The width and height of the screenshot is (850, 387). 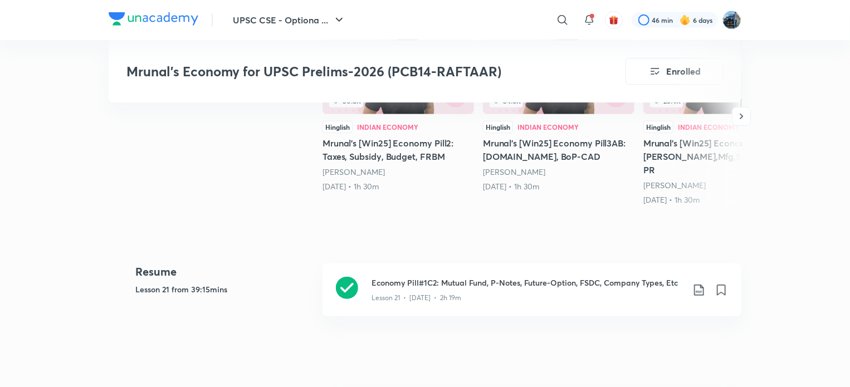 I want to click on img: Company Logo, so click(x=153, y=19).